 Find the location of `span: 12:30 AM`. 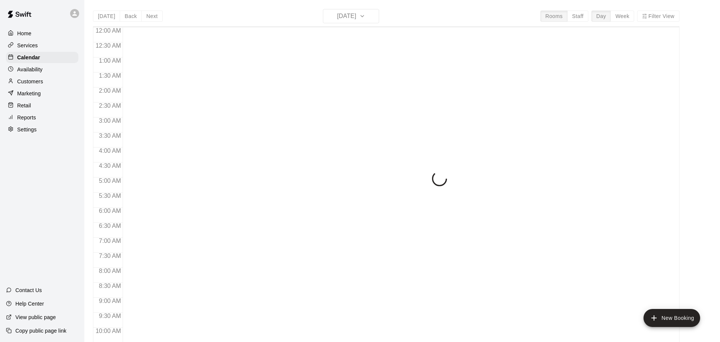

span: 12:30 AM is located at coordinates (108, 45).